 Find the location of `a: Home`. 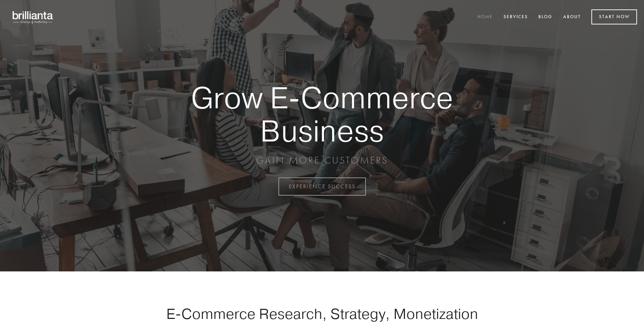

a: Home is located at coordinates (485, 17).